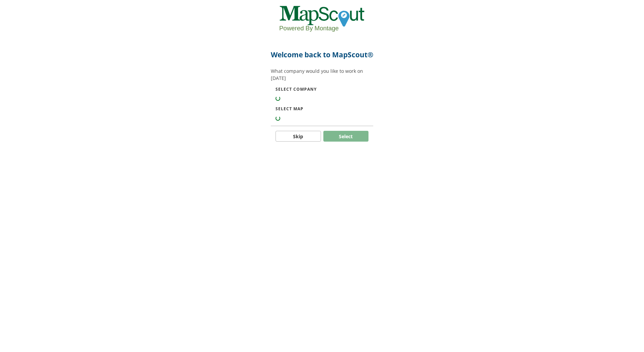 The width and height of the screenshot is (644, 352). What do you see at coordinates (322, 89) in the screenshot?
I see `span: Select Company` at bounding box center [322, 89].